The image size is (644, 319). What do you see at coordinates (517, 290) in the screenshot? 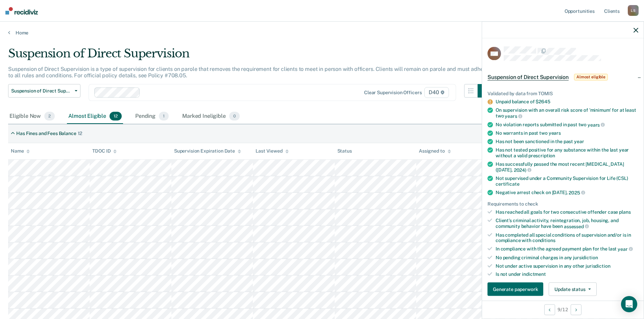
I see `a: Navigate to form link` at bounding box center [517, 290].